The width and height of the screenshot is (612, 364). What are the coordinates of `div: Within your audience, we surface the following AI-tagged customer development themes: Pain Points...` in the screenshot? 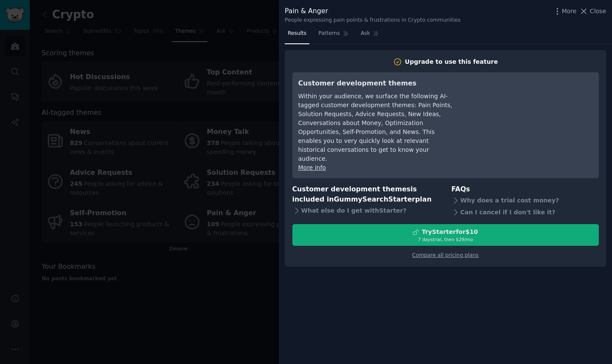 It's located at (376, 127).